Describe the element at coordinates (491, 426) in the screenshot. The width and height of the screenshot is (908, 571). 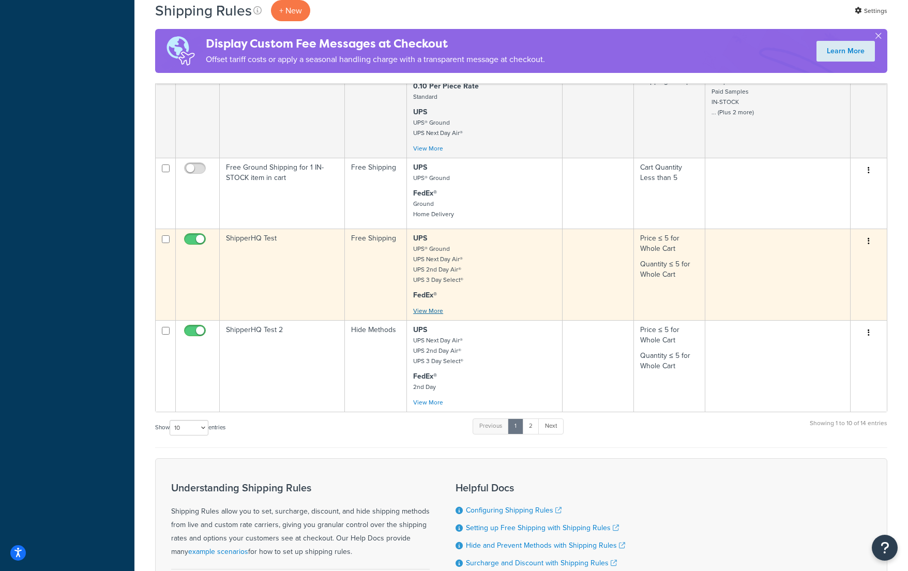
I see `a: Previous` at that location.